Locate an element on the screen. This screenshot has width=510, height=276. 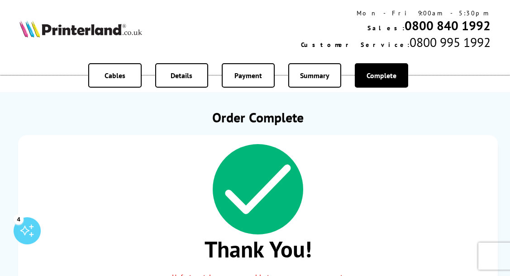
span: Thank You! is located at coordinates (258, 249).